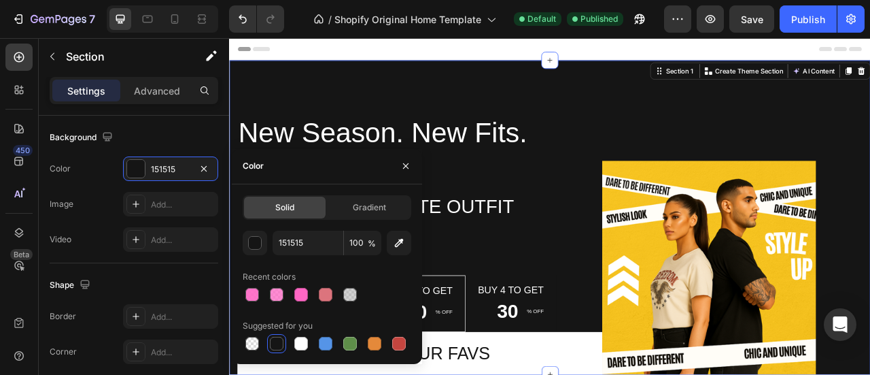 The height and width of the screenshot is (375, 870). Describe the element at coordinates (242, 321) in the screenshot. I see `p: Buy 3 to get` at that location.